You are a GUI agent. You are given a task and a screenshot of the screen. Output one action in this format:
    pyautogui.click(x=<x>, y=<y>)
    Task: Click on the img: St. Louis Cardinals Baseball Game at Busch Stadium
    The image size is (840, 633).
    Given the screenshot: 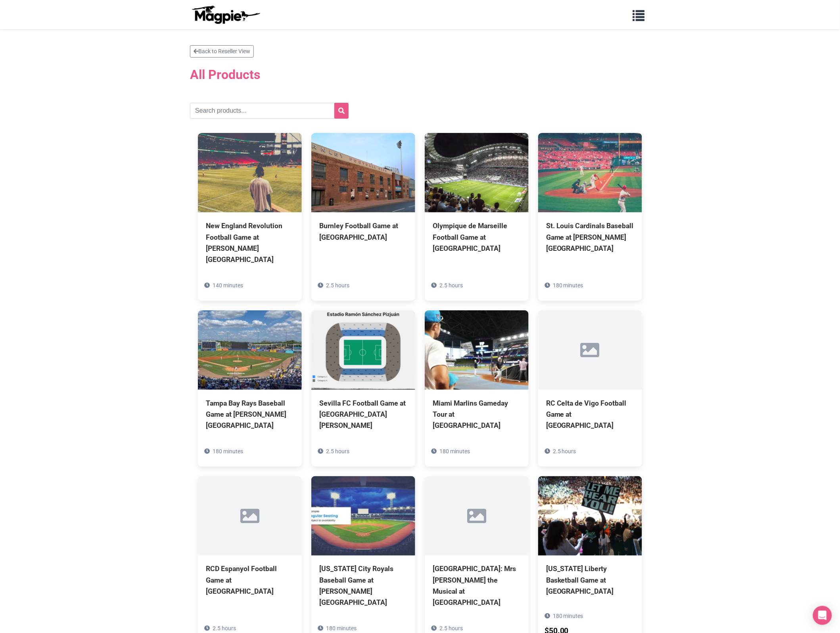 What is the action you would take?
    pyautogui.click(x=590, y=173)
    